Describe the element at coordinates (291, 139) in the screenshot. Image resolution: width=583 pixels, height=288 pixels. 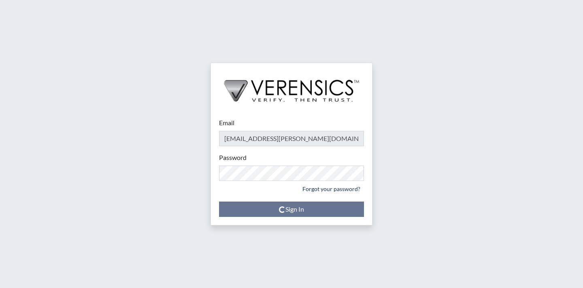
I see `input: Email` at that location.